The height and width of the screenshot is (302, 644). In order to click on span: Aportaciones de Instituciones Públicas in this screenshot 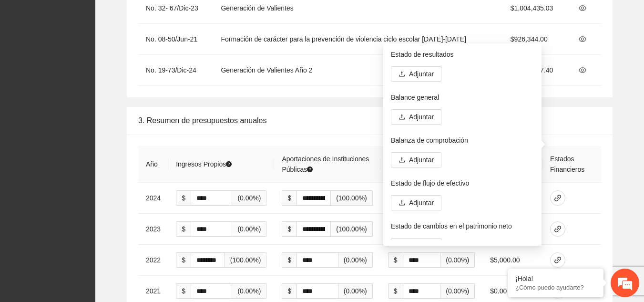, I will do `click(325, 164)`.